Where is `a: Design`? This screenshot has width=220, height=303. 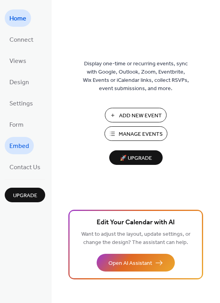 a: Design is located at coordinates (19, 82).